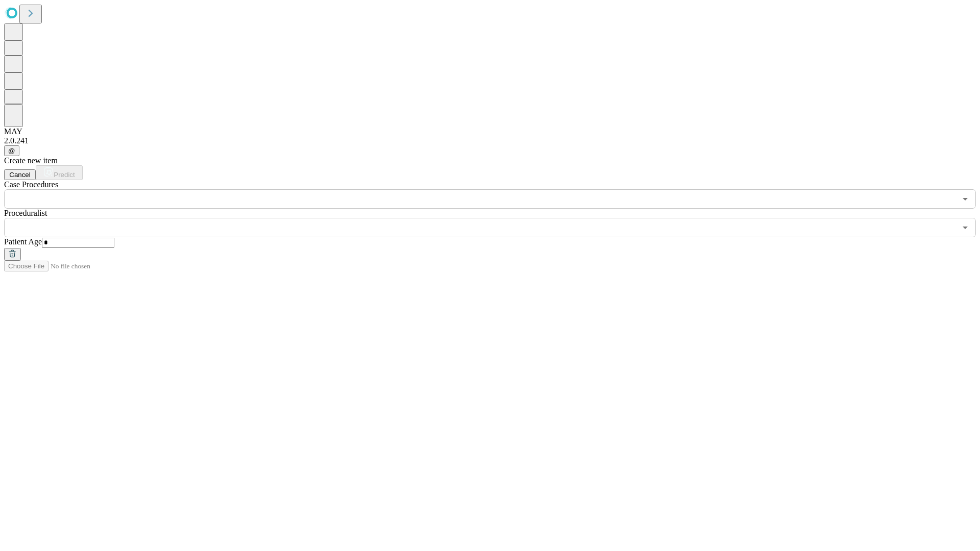 The image size is (980, 551). Describe the element at coordinates (490, 132) in the screenshot. I see `div: MAY` at that location.